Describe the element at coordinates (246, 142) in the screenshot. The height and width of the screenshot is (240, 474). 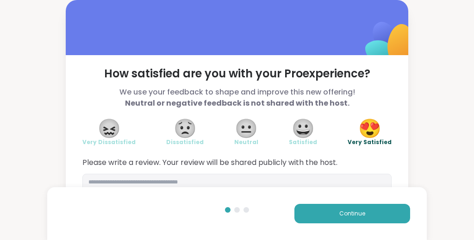
I see `span: Neutral` at that location.